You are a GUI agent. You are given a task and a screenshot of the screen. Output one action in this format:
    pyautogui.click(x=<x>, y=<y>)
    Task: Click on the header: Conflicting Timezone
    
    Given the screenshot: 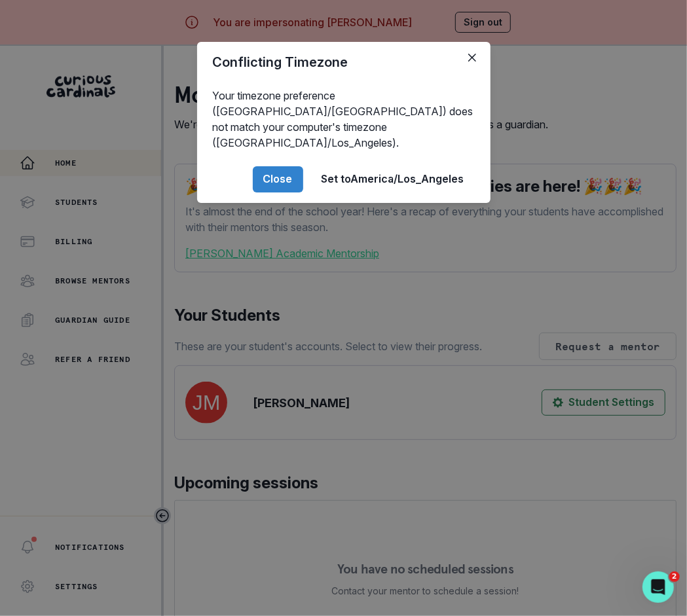 What is the action you would take?
    pyautogui.click(x=344, y=62)
    